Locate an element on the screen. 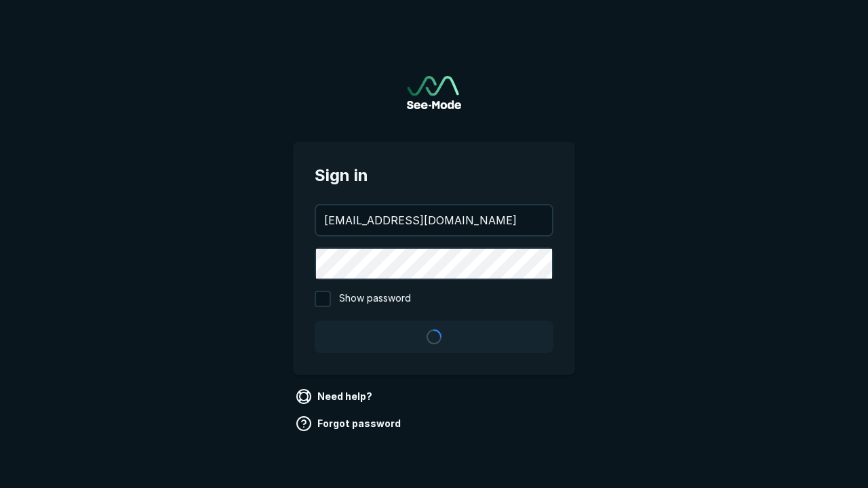 The height and width of the screenshot is (488, 868). span: Sign in is located at coordinates (434, 176).